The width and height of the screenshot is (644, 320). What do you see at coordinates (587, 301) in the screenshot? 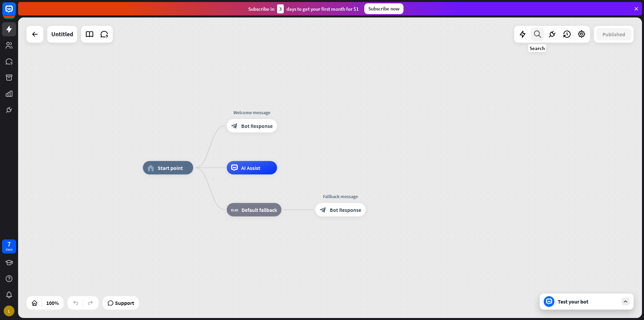
I see `div: Test your bot` at bounding box center [587, 301].